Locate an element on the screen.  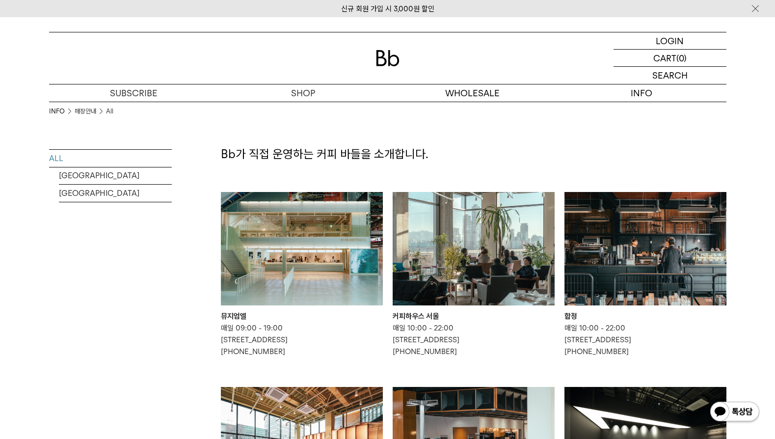
p: WHOLESALE is located at coordinates (472, 93).